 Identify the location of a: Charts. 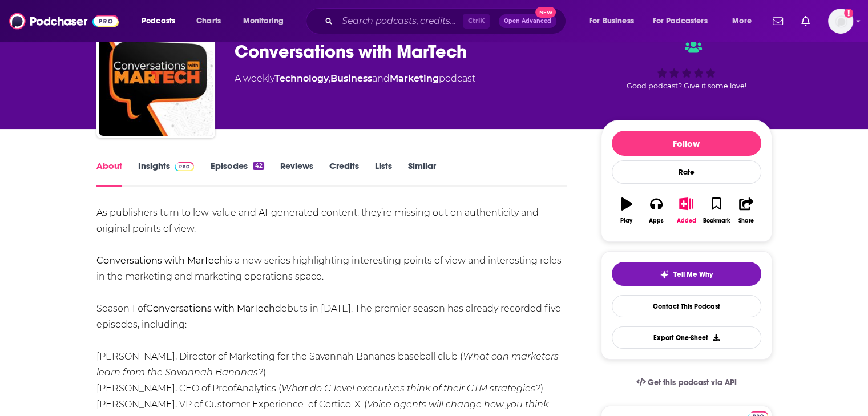
(208, 21).